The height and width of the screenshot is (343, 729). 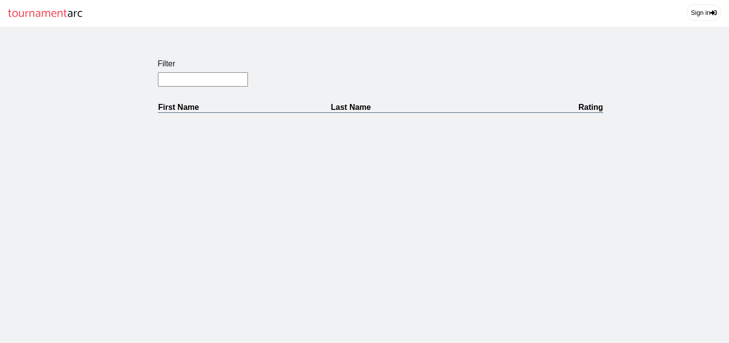 What do you see at coordinates (381, 64) in the screenshot?
I see `label: Filter` at bounding box center [381, 64].